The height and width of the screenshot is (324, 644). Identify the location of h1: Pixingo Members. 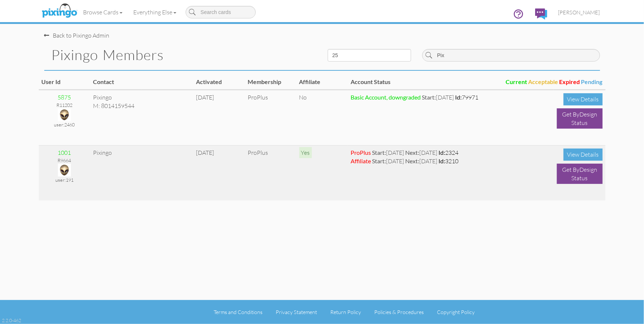
(184, 55).